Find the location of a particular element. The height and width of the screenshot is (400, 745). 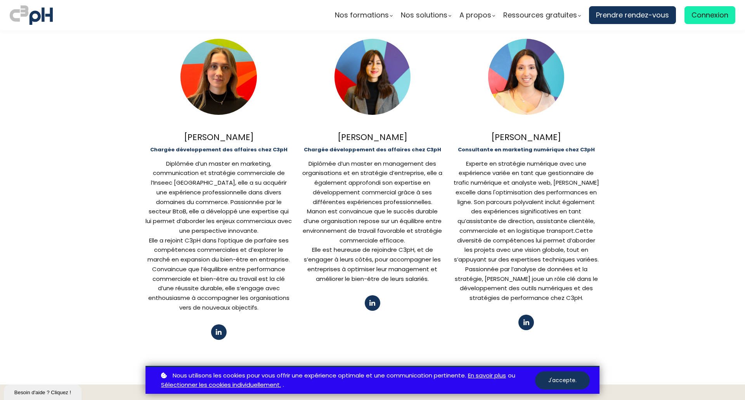

button: J'accepte. is located at coordinates (562, 380).